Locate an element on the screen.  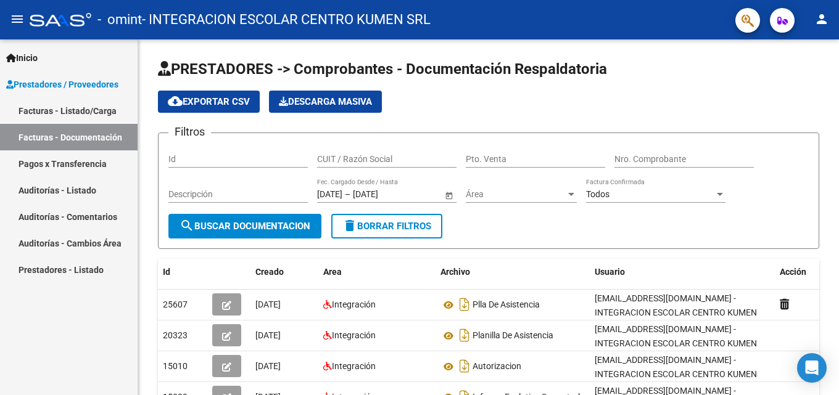
span: Exportar CSV is located at coordinates (208, 102).